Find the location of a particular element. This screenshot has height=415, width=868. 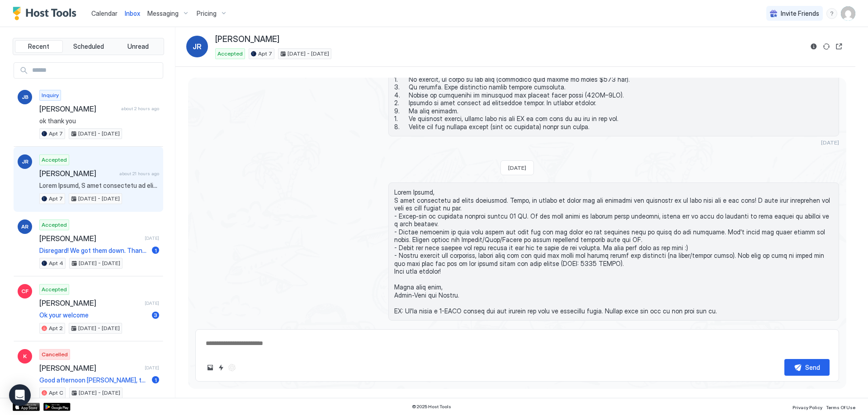

a: Calendar is located at coordinates (104, 13).